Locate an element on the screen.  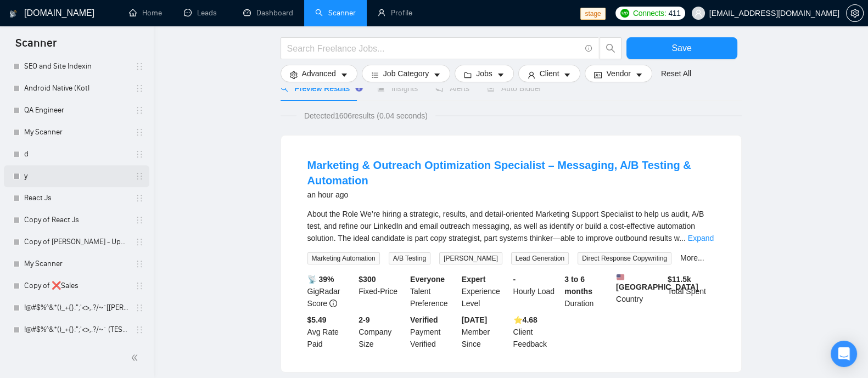
a: setting is located at coordinates (855, 13).